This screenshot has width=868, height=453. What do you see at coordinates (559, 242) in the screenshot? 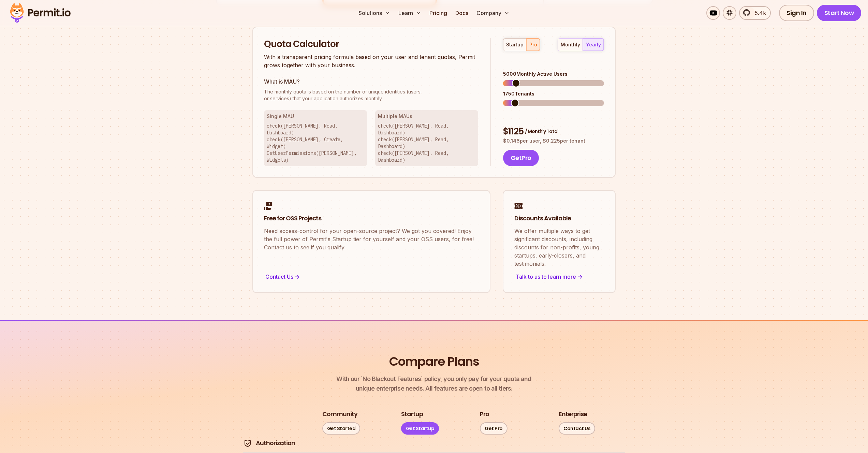
I see `a: Discounts AvailableWe offer multiple ways to get significant discounts, including discounts for n...` at bounding box center [559, 242].